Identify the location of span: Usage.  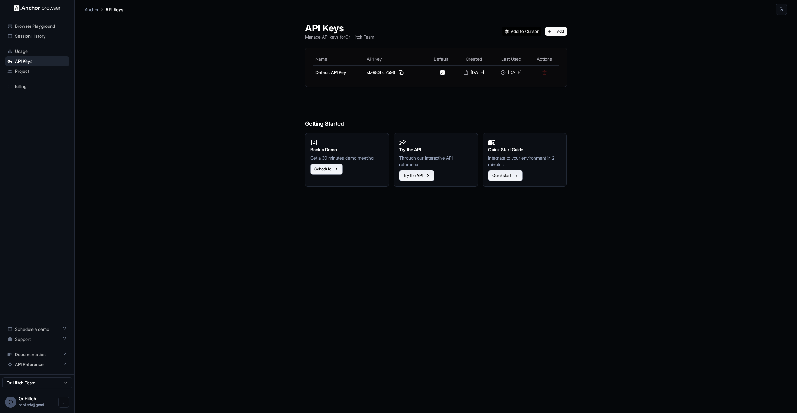
(41, 51).